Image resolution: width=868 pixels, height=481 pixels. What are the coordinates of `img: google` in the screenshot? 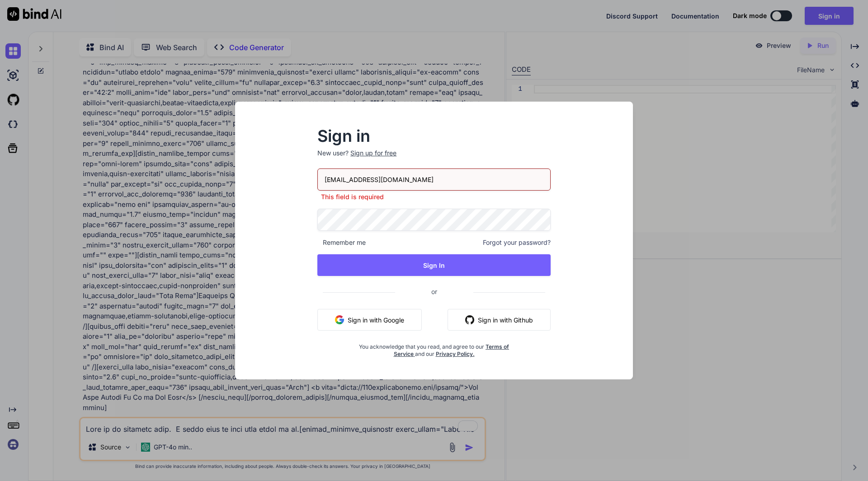 It's located at (339, 320).